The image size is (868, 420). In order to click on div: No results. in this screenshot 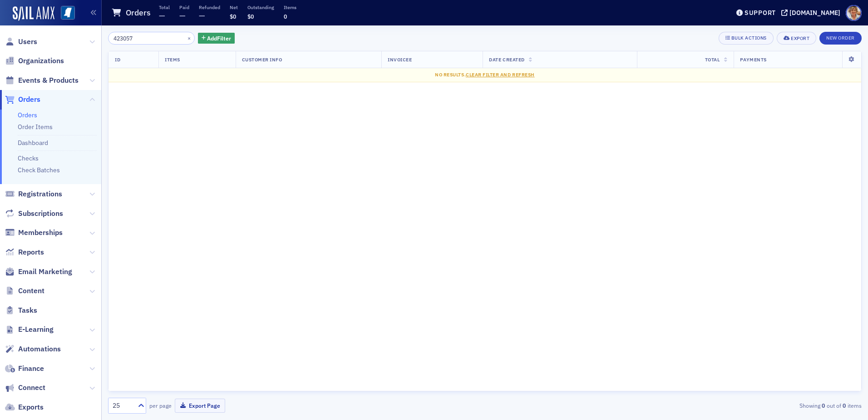, I will do `click(484, 75)`.